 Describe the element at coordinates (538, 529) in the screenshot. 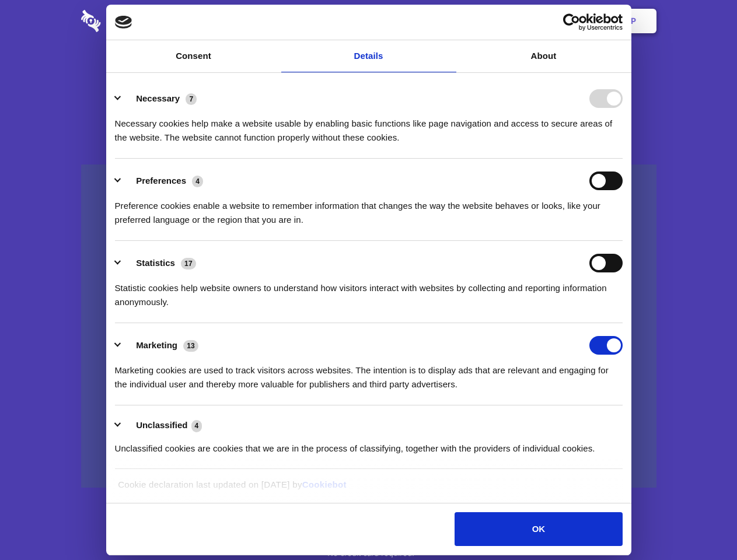

I see `button: OK` at that location.